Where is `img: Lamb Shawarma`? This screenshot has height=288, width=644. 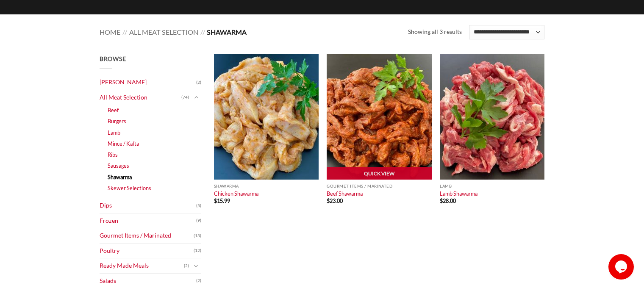
img: Lamb Shawarma is located at coordinates (492, 117).